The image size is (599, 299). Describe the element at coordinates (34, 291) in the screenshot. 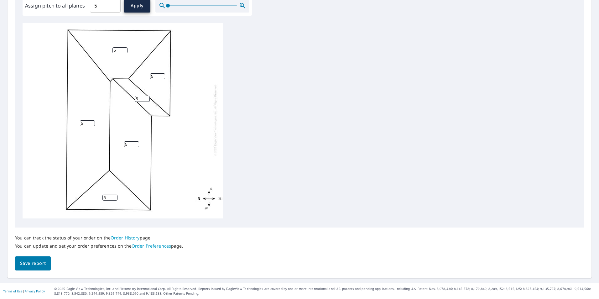

I see `a: Privacy Policy` at that location.